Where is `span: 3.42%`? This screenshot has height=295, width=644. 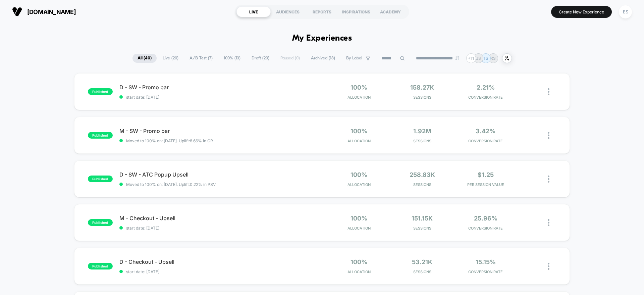
span: 3.42% is located at coordinates (486, 131).